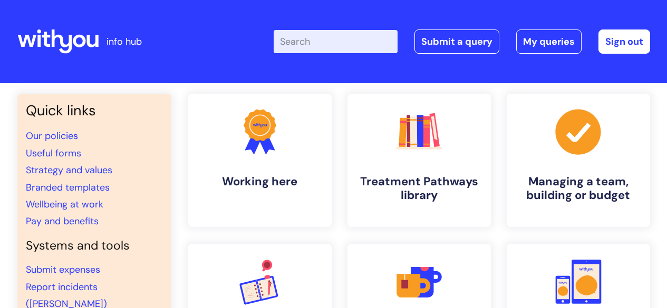  I want to click on h3: Quick links, so click(94, 111).